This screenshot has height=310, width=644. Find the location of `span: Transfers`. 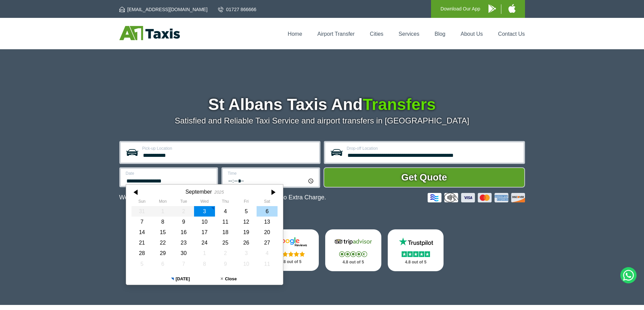

span: Transfers is located at coordinates (399, 104).